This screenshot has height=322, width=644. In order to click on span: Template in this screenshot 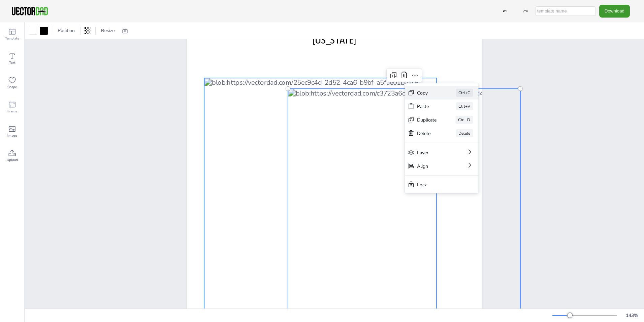, I will do `click(12, 38)`.